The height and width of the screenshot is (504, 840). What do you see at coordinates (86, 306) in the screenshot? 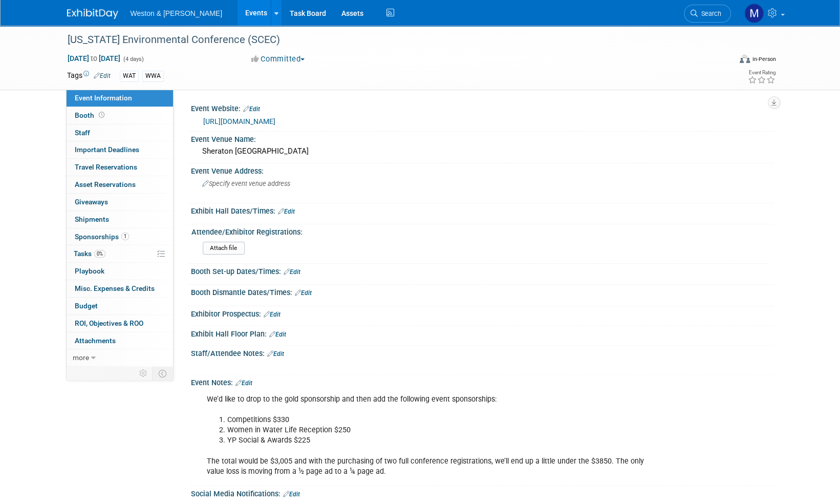
I see `span: Budget` at bounding box center [86, 306].